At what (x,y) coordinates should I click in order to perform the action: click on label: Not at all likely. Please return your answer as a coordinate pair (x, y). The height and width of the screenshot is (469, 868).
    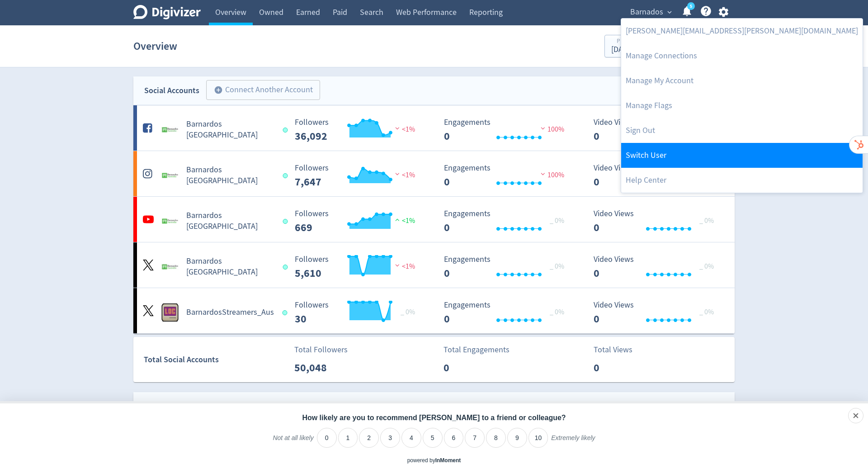
    Looking at the image, I should click on (293, 441).